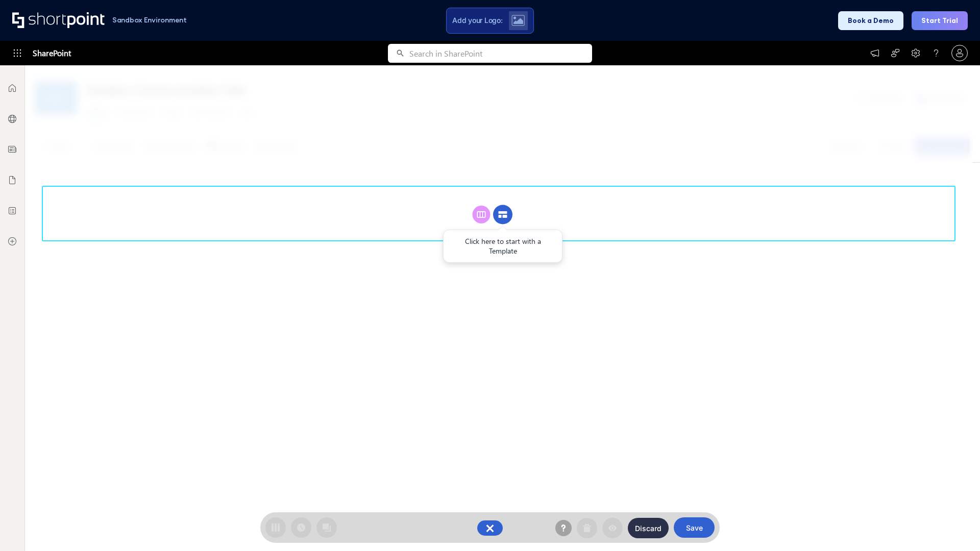  I want to click on input: Search in SharePoint, so click(500, 53).